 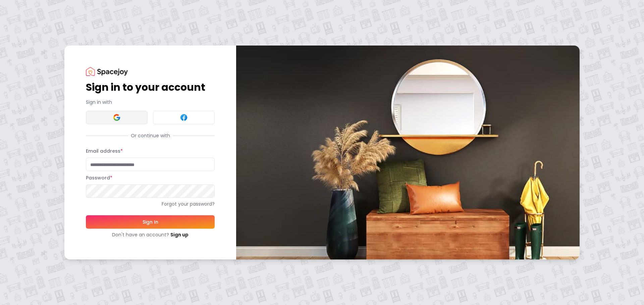 What do you see at coordinates (117, 117) in the screenshot?
I see `img: Google signin` at bounding box center [117, 117].